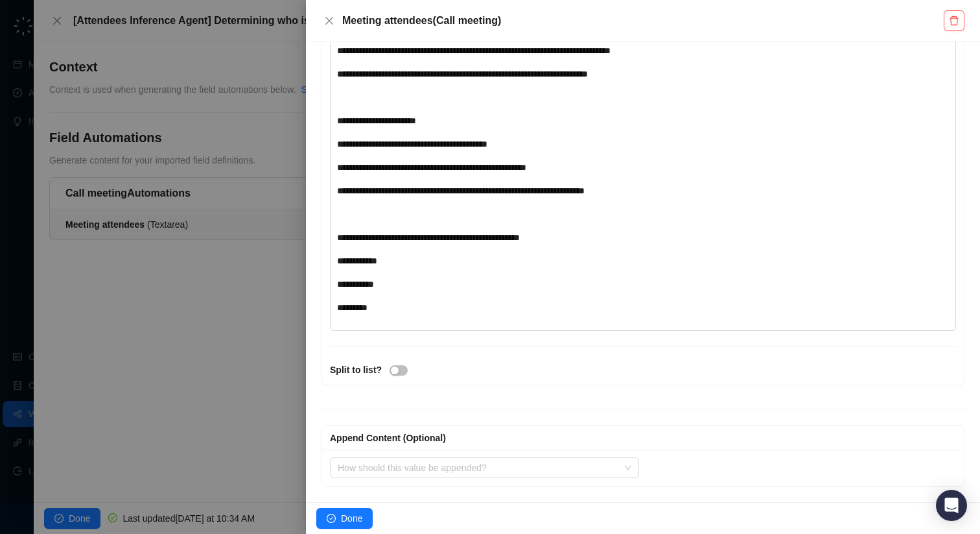  What do you see at coordinates (643, 21) in the screenshot?
I see `h5: Meeting attendees ( Call meeting )` at bounding box center [643, 21].